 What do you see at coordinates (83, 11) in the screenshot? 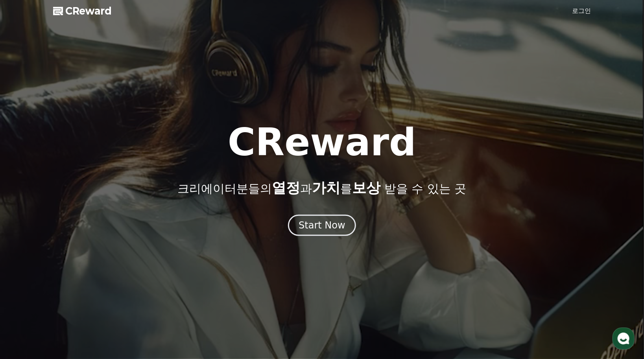
I see `a: CReward` at bounding box center [83, 11].